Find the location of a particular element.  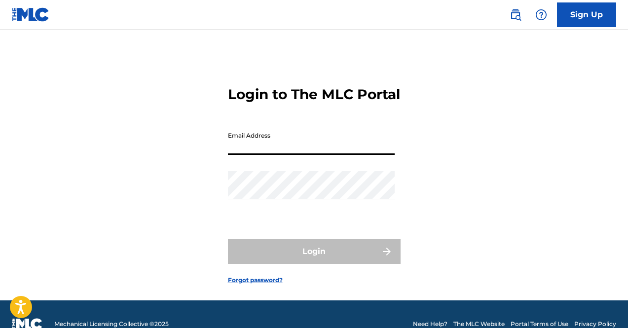

h3: Login to The MLC Portal is located at coordinates (314, 94).